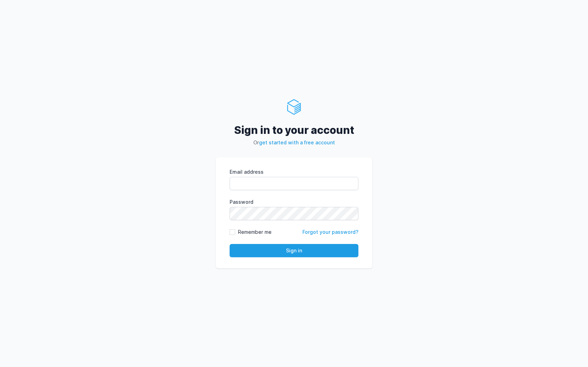  I want to click on label: Password, so click(294, 202).